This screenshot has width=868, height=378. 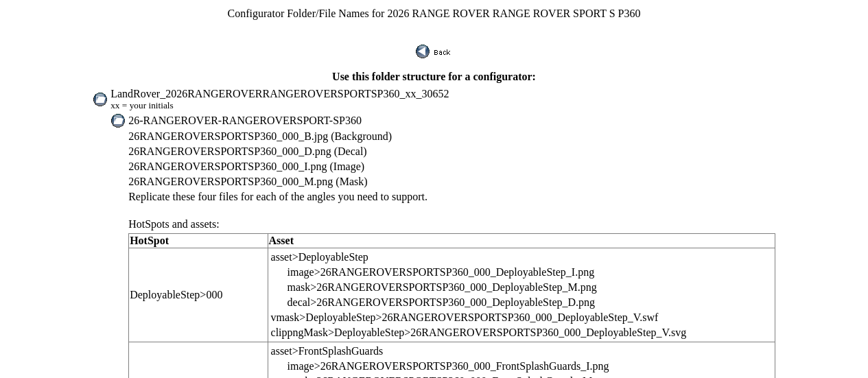 What do you see at coordinates (479, 318) in the screenshot?
I see `td: _V.swf` at bounding box center [479, 318].